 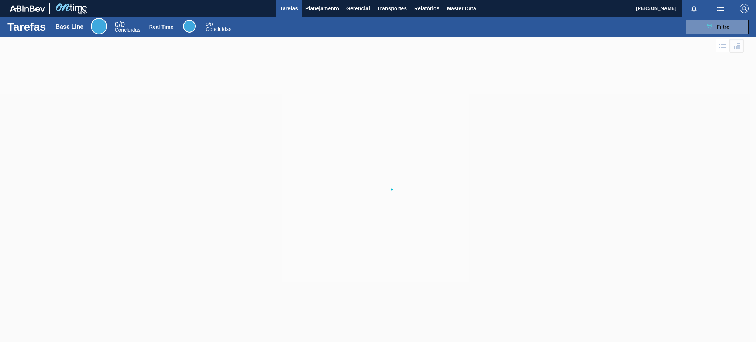 I want to click on span: Filtro, so click(x=723, y=27).